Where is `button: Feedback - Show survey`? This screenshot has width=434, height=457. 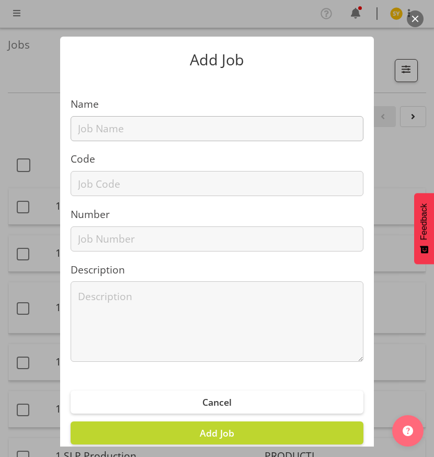 button: Feedback - Show survey is located at coordinates (424, 229).